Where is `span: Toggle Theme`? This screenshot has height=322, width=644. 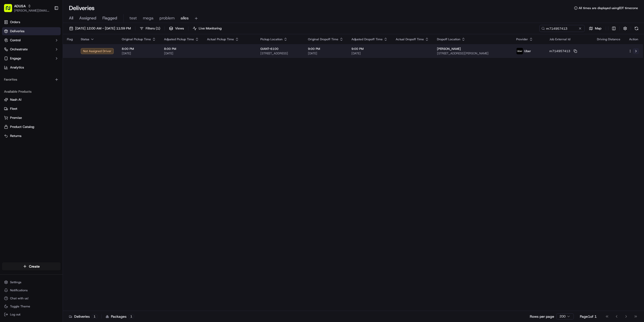 span: Toggle Theme is located at coordinates (20, 306).